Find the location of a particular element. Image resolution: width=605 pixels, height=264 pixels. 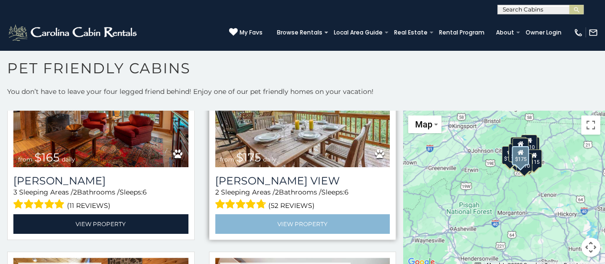

a: My Favs is located at coordinates (246, 33).